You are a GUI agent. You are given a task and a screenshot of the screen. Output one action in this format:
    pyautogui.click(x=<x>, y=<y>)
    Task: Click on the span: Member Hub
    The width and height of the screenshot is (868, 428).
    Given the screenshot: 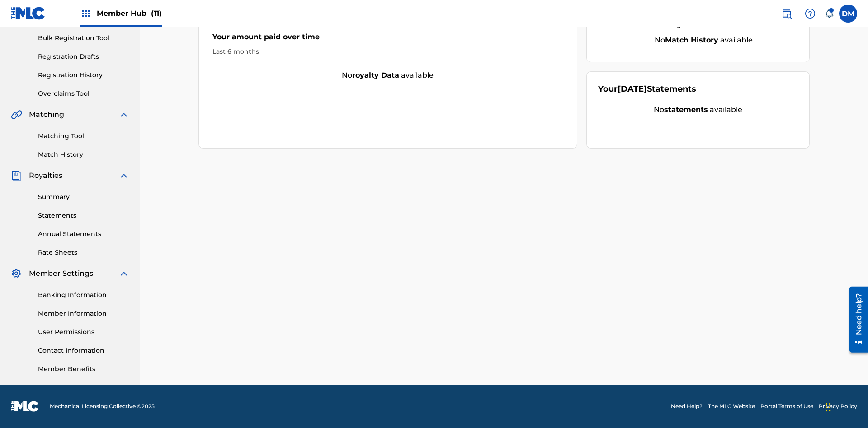 What is the action you would take?
    pyautogui.click(x=129, y=13)
    